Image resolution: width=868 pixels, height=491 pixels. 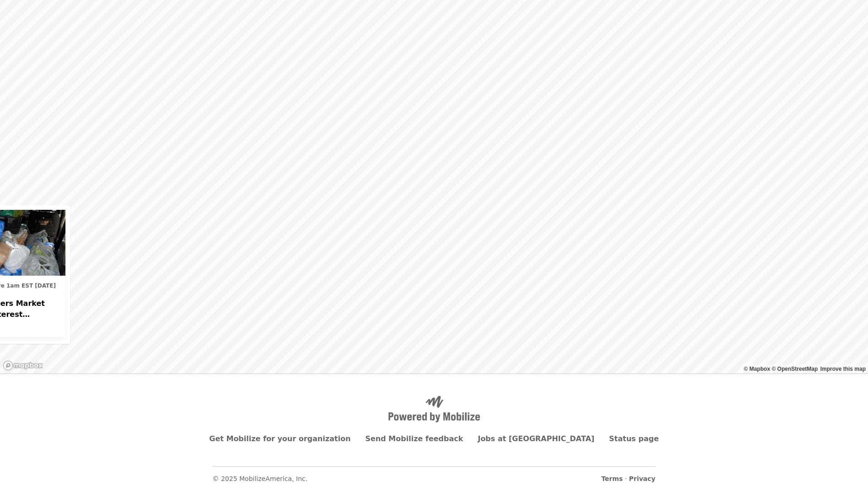 I want to click on span: Get Mobilize for your organization, so click(x=280, y=438).